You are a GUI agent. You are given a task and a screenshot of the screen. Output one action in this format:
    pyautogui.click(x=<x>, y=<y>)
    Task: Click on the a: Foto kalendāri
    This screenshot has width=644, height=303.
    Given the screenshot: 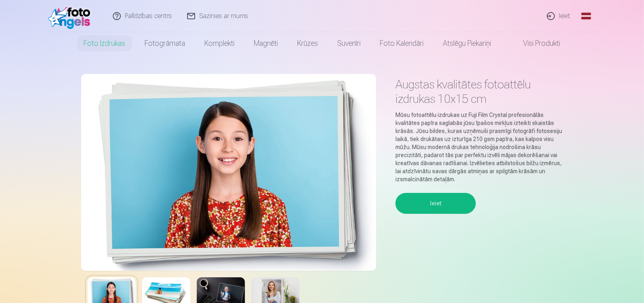 What is the action you would take?
    pyautogui.click(x=402, y=43)
    